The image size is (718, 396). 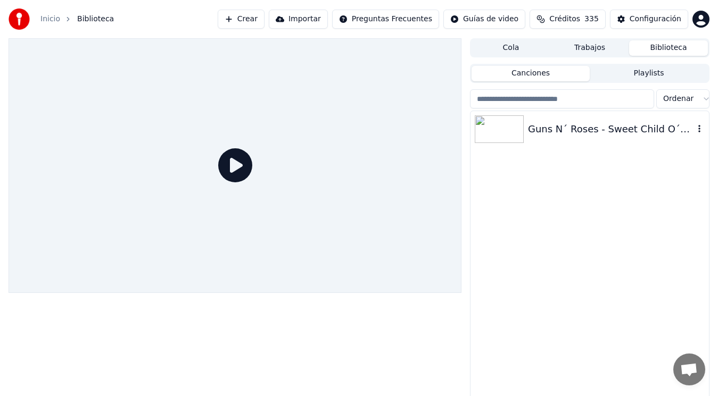 I want to click on button: Guías de video, so click(x=484, y=19).